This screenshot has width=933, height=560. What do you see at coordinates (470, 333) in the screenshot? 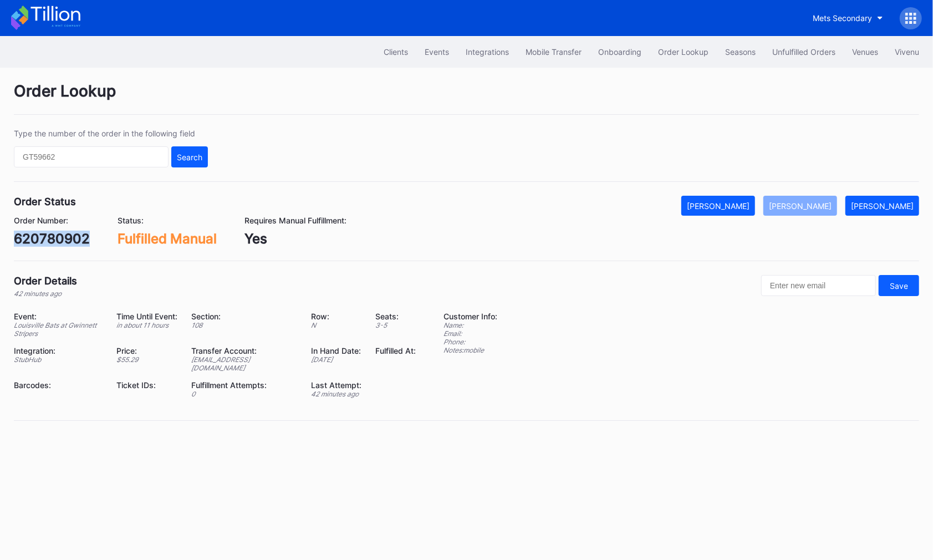
I see `div: Email:` at bounding box center [470, 333].